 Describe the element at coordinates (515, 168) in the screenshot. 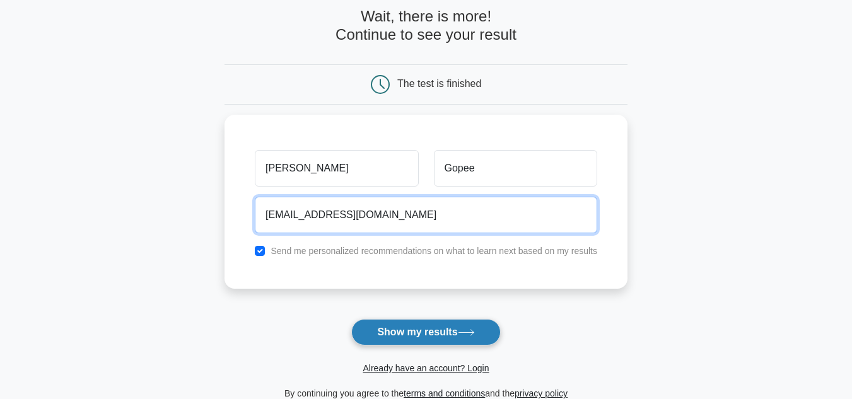

I see `input: Last name` at that location.